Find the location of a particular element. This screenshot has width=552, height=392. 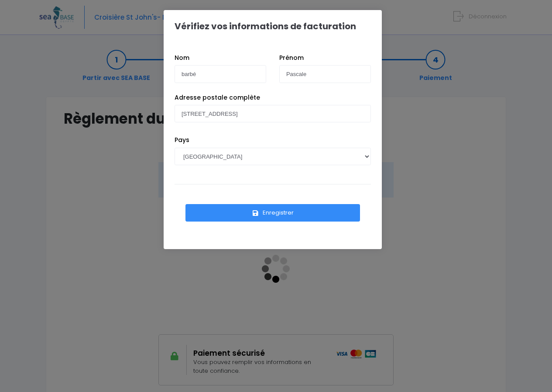

h1: Vérifiez vos informations de facturation is located at coordinates (265, 26).